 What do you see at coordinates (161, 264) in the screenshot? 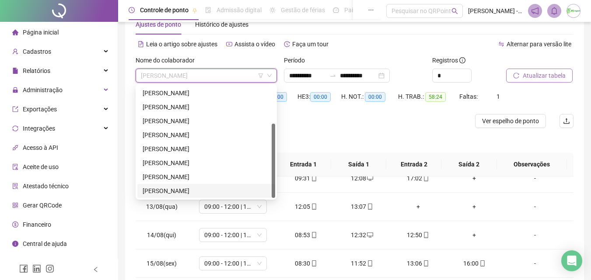
I see `span: 15/08(sex)` at bounding box center [161, 264].